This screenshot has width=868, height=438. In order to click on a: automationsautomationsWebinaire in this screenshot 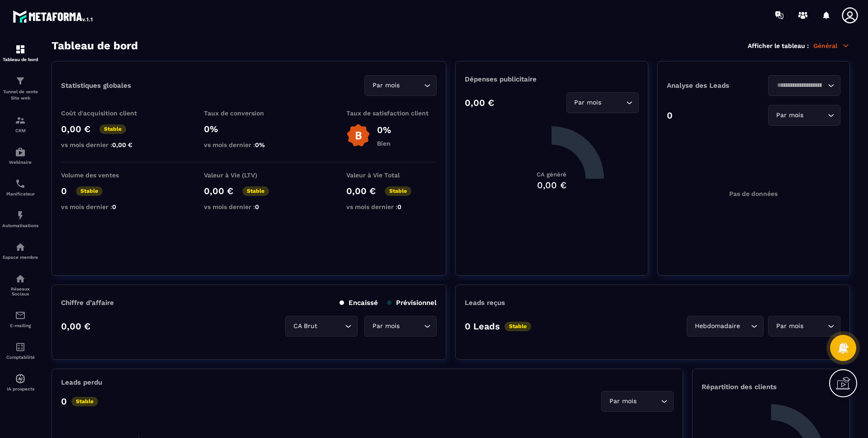, I will do `click(20, 156)`.